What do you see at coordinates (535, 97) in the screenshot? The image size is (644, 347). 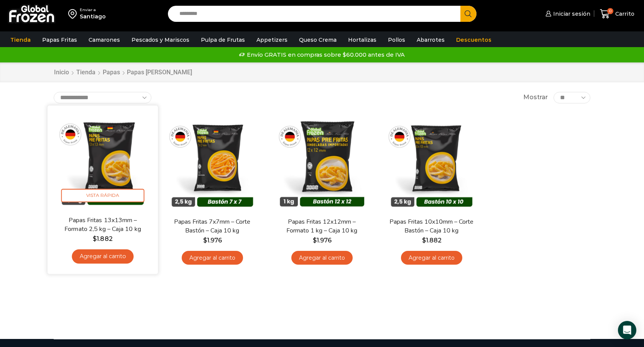 I see `span: Mostrar` at bounding box center [535, 97].